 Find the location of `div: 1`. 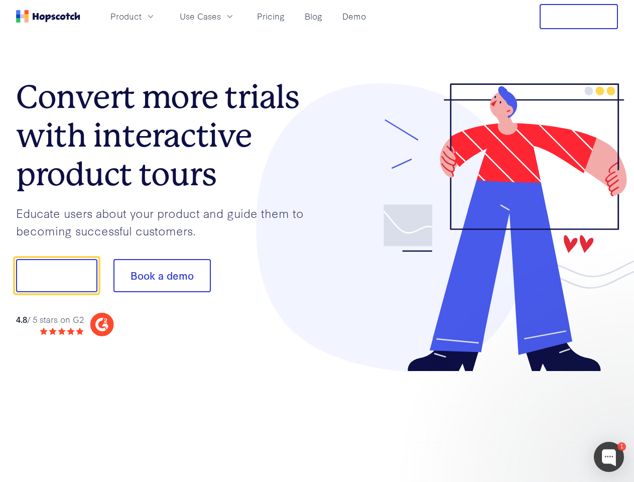

div: 1 is located at coordinates (622, 446).